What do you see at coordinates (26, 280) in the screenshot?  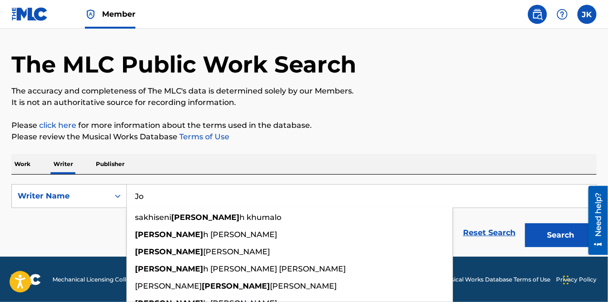 I see `img: logo` at bounding box center [26, 280].